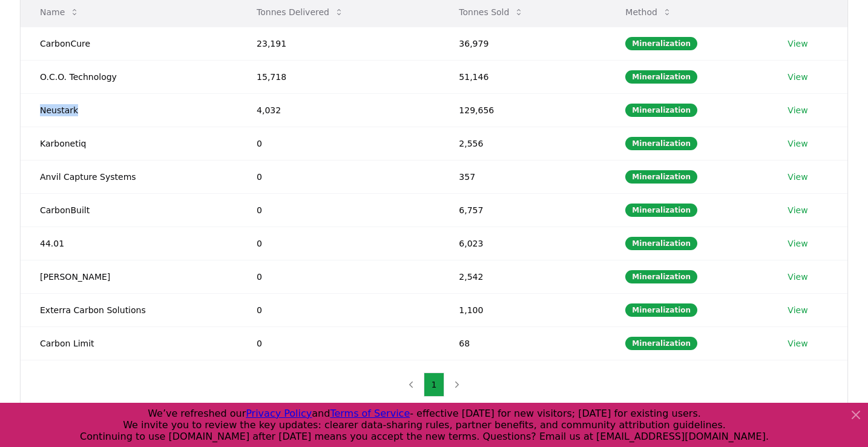 The height and width of the screenshot is (447, 868). What do you see at coordinates (522, 243) in the screenshot?
I see `td: 6,023` at bounding box center [522, 243].